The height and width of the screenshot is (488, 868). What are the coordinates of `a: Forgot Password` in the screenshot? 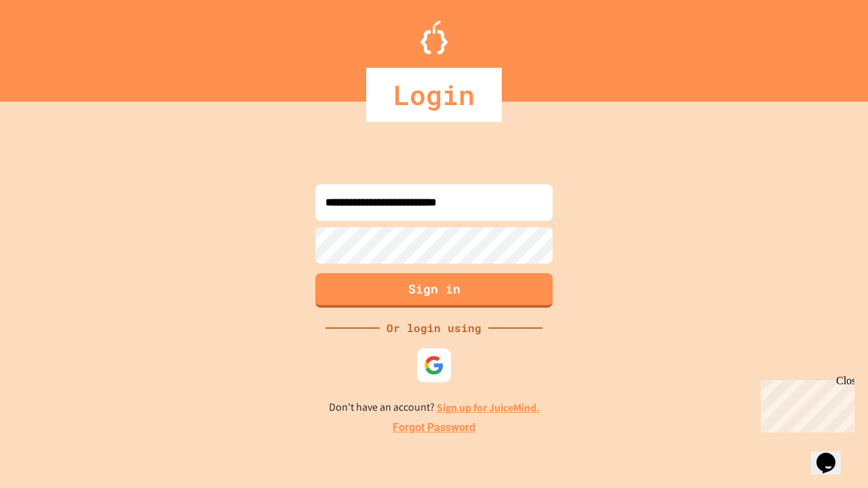 It's located at (434, 428).